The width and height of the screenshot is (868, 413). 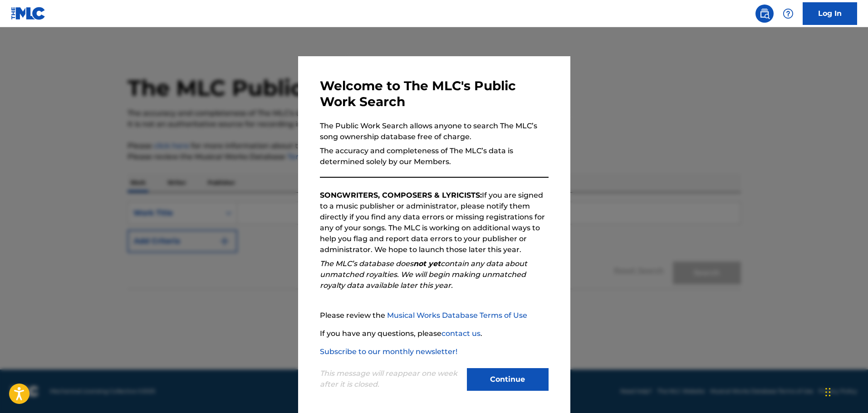 What do you see at coordinates (828, 392) in the screenshot?
I see `div: Drag` at bounding box center [828, 392].